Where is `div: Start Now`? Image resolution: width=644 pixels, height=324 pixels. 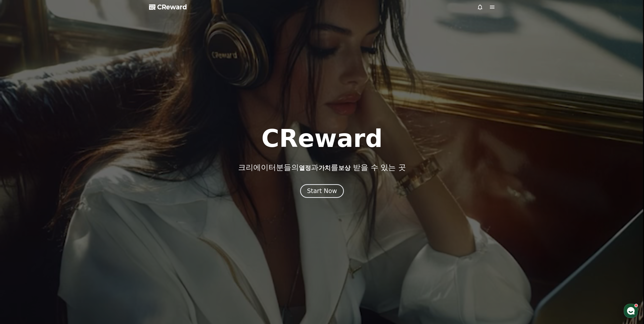
div: Start Now is located at coordinates (322, 191).